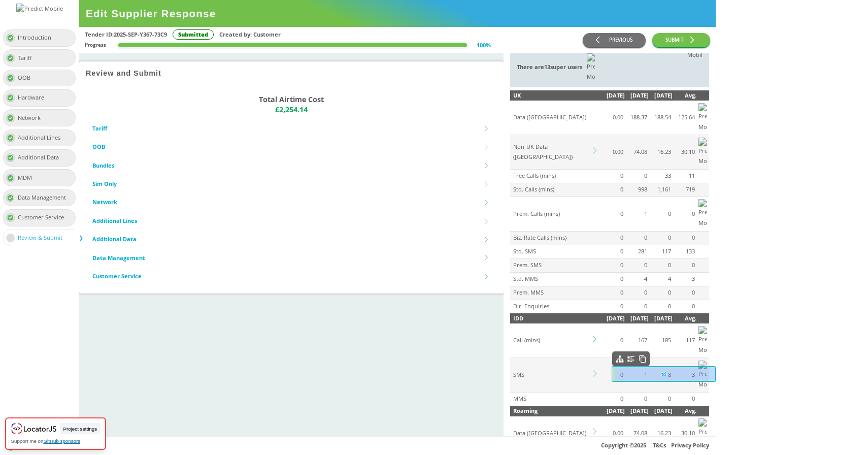 The image size is (868, 455). Describe the element at coordinates (551, 399) in the screenshot. I see `td: MMS` at that location.